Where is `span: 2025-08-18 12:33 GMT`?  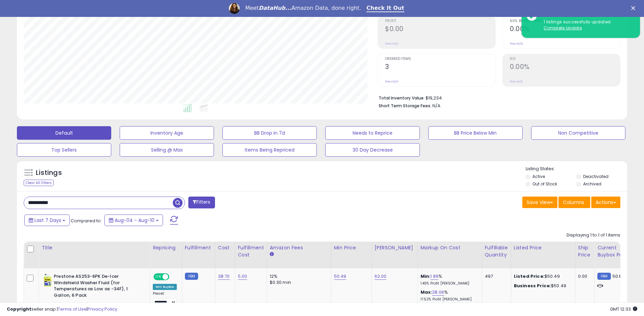 span: 2025-08-18 12:33 GMT is located at coordinates (623, 309).